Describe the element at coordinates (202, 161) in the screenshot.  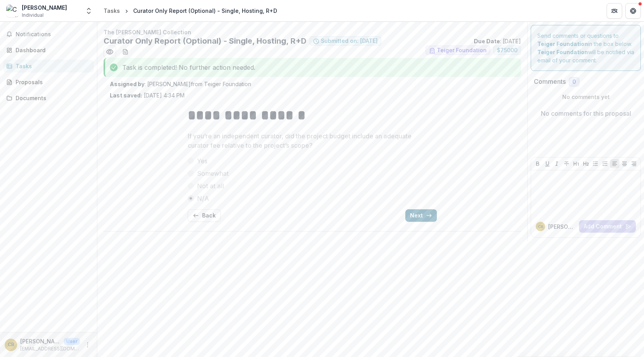
I see `span: Yes` at that location.